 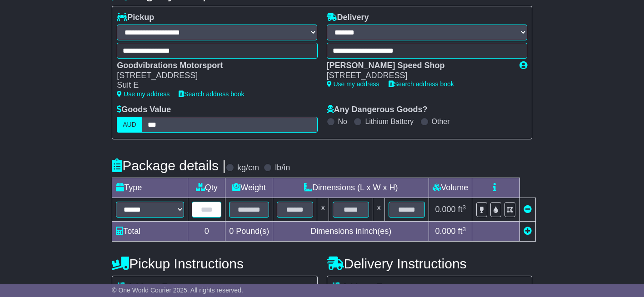 What do you see at coordinates (169, 166) in the screenshot?
I see `h4: Package details |` at bounding box center [169, 166].